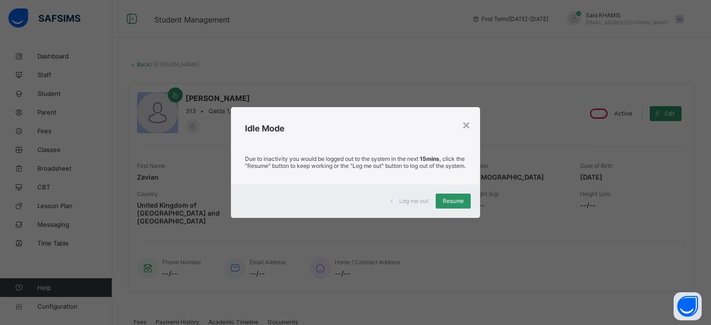 The image size is (711, 325). What do you see at coordinates (453, 200) in the screenshot?
I see `span: Resume` at bounding box center [453, 200].